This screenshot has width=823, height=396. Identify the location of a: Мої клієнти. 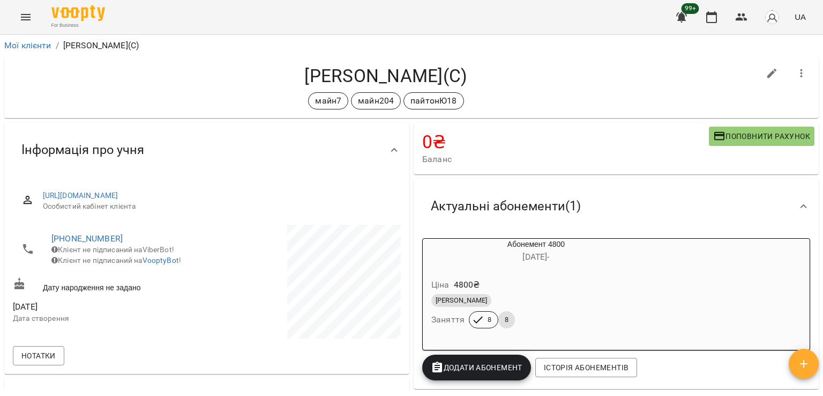
(28, 45).